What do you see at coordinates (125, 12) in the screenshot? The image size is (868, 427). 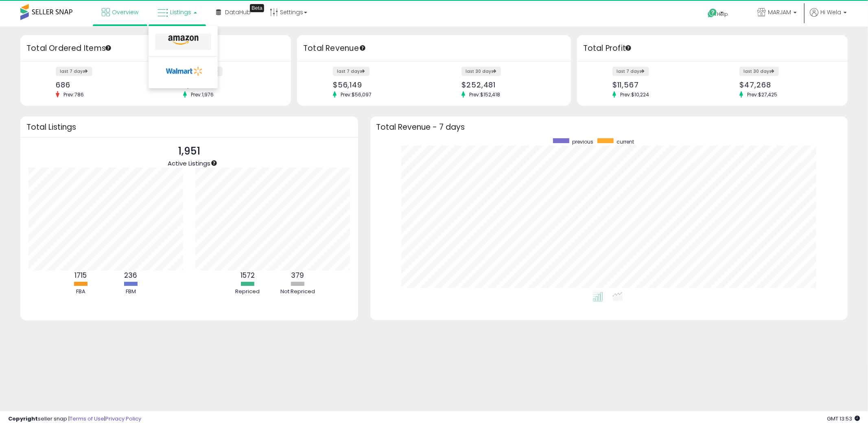 I see `span: Overview` at bounding box center [125, 12].